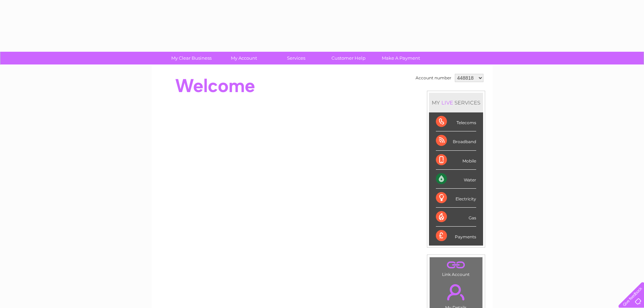 This screenshot has height=308, width=644. Describe the element at coordinates (456, 141) in the screenshot. I see `div: Broadband` at that location.